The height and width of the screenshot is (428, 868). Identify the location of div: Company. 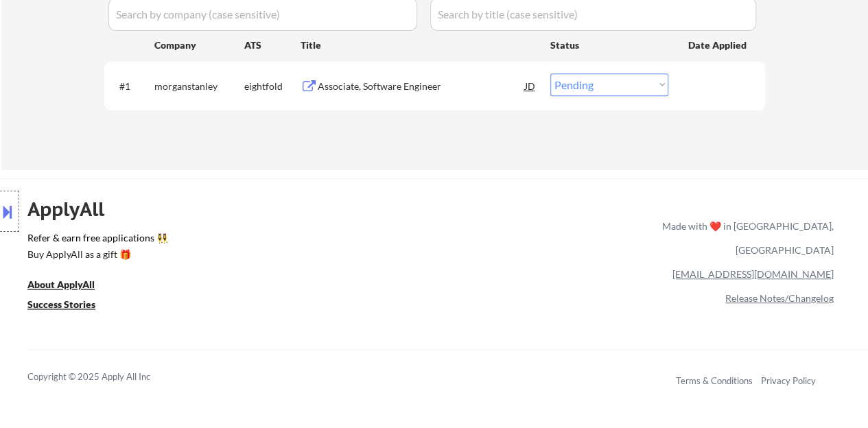
(199, 45).